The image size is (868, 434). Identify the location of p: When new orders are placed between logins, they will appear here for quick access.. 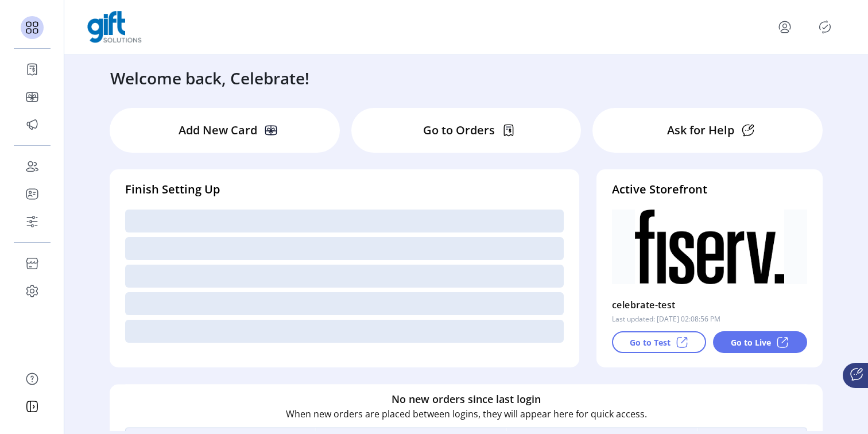
(466, 413).